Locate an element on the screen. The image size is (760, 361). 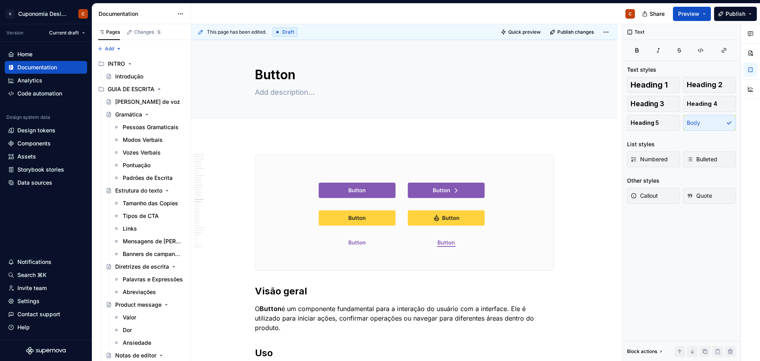
div: Product message is located at coordinates (138, 304).